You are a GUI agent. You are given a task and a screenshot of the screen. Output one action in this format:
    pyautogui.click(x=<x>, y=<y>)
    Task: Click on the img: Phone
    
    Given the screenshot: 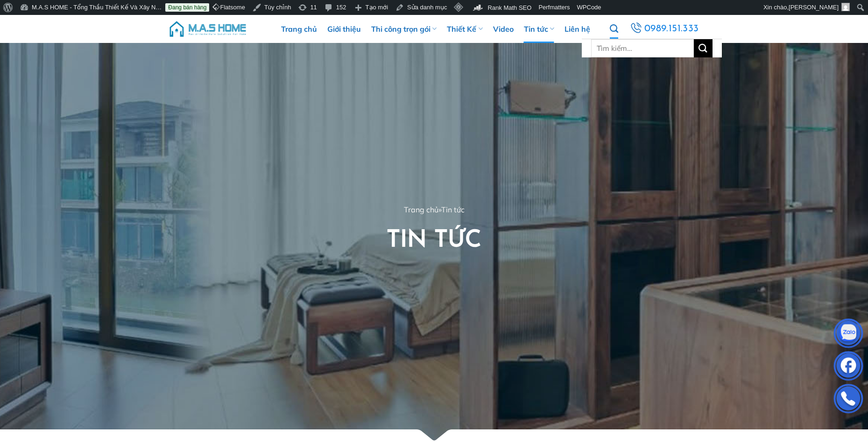 What is the action you would take?
    pyautogui.click(x=849, y=400)
    